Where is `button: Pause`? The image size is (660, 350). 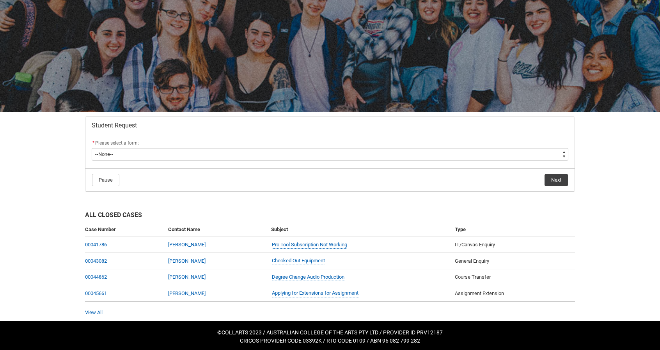 button: Pause is located at coordinates (106, 180).